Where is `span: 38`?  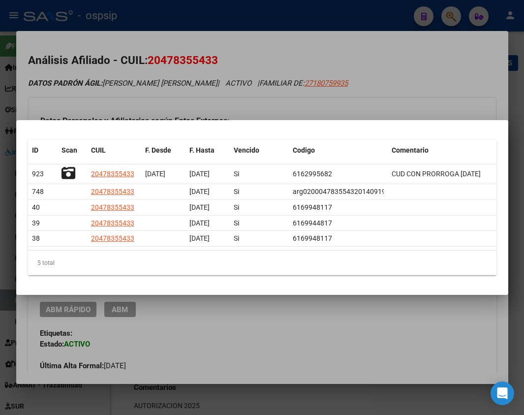 span: 38 is located at coordinates (36, 238).